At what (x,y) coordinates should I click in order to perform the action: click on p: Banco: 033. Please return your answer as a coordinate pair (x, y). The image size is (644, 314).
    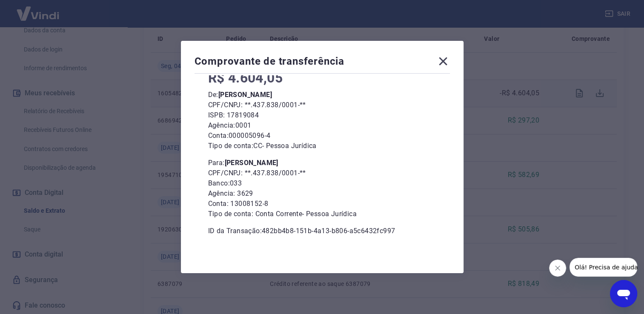
    Looking at the image, I should click on (322, 183).